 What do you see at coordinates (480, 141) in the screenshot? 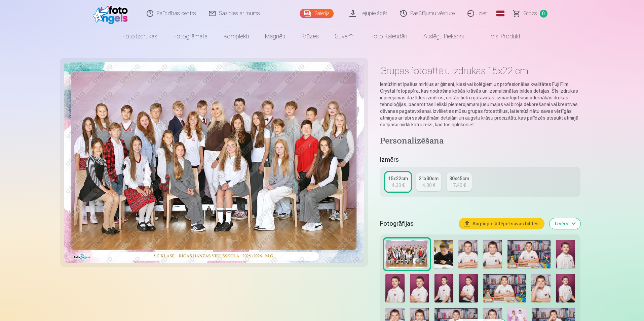
I see `h4: Personalizēšana` at bounding box center [480, 141].